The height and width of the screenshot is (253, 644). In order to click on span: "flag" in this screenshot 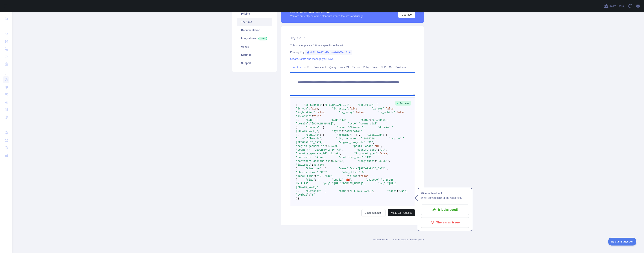, I will do `click(310, 180)`.